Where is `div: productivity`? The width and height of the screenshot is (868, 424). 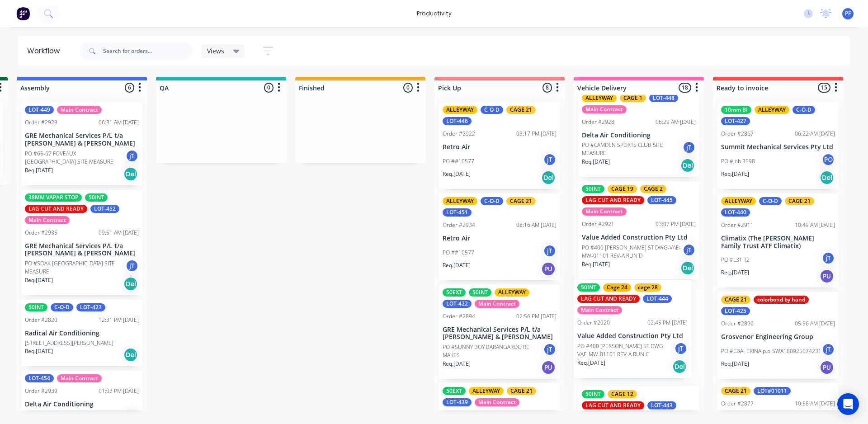 div: productivity is located at coordinates (434, 14).